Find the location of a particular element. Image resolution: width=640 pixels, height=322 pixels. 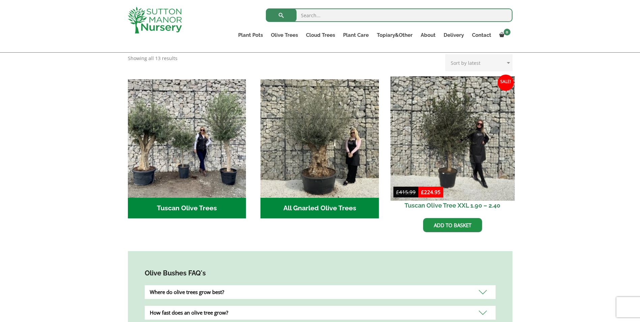

a: Visit product category All Gnarled Olive Trees is located at coordinates (320, 149).